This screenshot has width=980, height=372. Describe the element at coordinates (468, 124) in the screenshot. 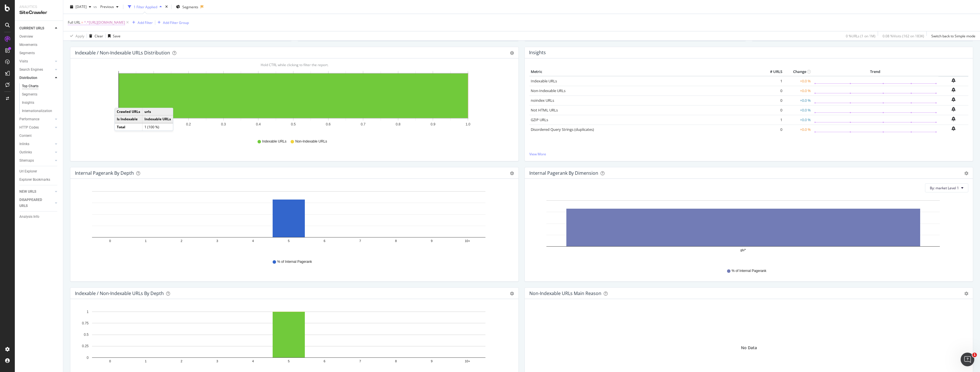

I see `text: 1.0` at that location.